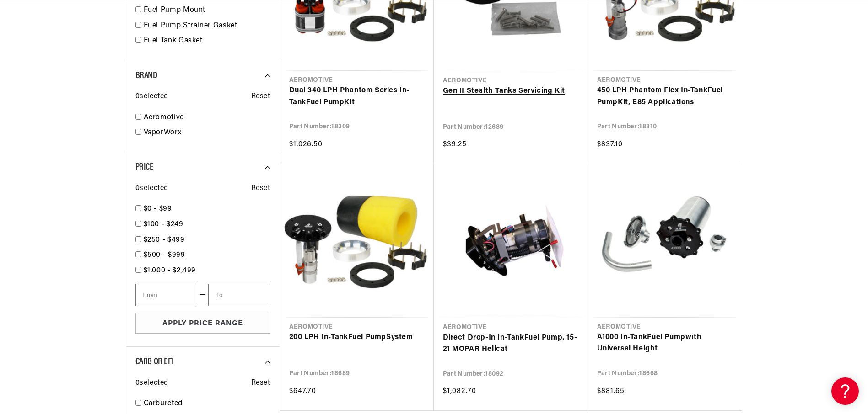 The height and width of the screenshot is (414, 868). What do you see at coordinates (511, 91) in the screenshot?
I see `a: Gen II Stealth Tanks Servicing Kit` at bounding box center [511, 91].